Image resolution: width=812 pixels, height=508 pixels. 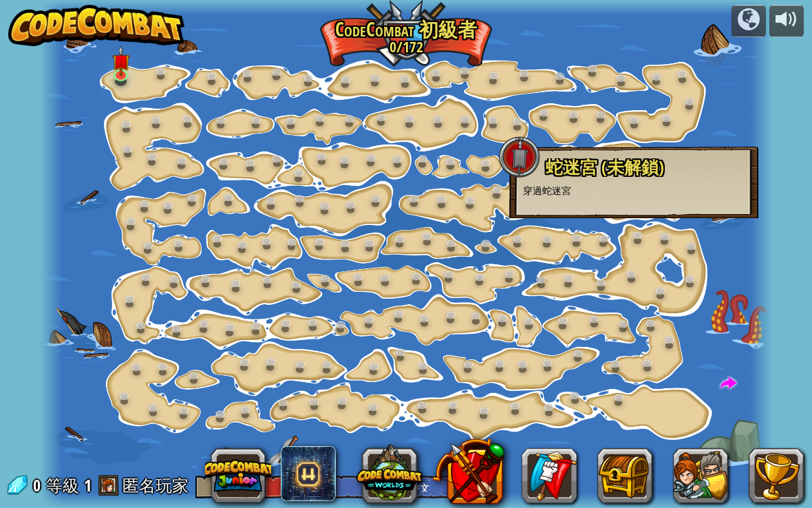 I want to click on button: 征戰, so click(x=749, y=21).